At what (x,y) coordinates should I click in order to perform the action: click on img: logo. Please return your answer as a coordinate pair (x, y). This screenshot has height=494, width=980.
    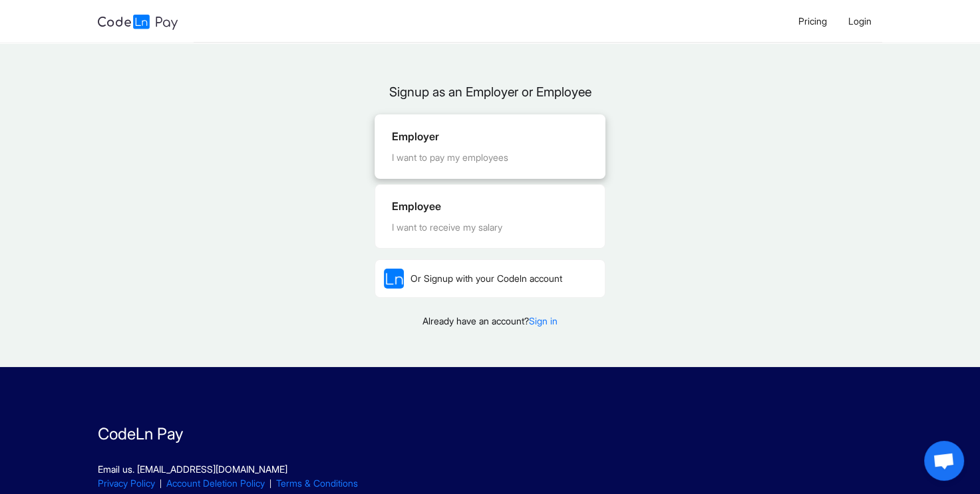
    Looking at the image, I should click on (138, 22).